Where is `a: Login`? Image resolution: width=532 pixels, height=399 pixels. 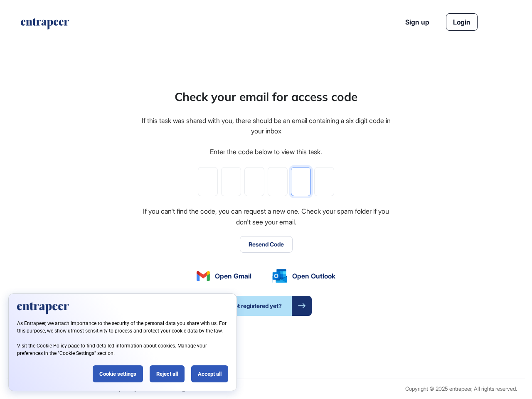
a: Login is located at coordinates (462, 22).